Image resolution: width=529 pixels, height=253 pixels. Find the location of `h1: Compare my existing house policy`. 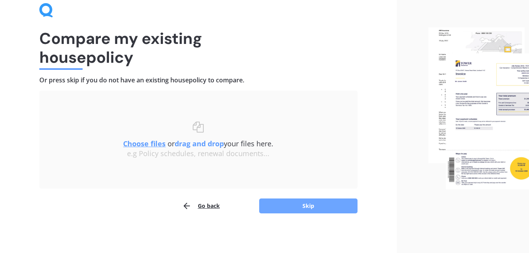

h1: Compare my existing house policy is located at coordinates (198, 48).